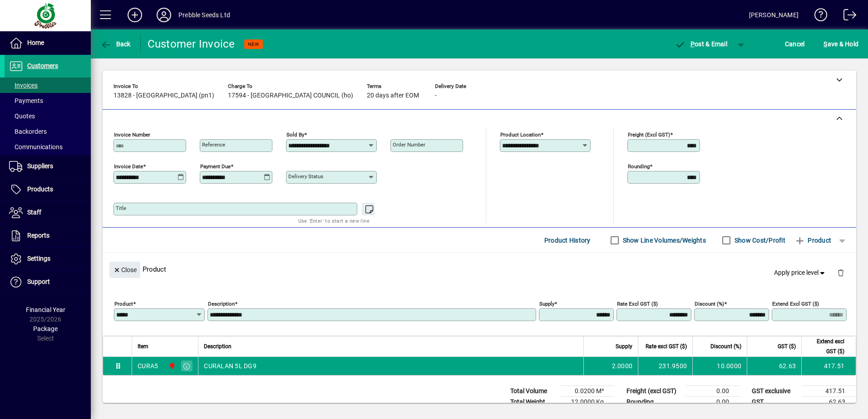 The width and height of the screenshot is (868, 419). I want to click on div: Customer Invoice, so click(191, 44).